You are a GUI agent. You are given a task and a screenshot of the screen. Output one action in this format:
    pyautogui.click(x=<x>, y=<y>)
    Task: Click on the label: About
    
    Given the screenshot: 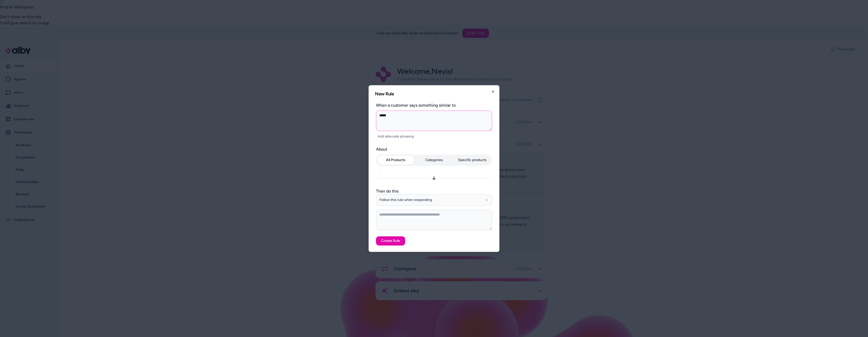 What is the action you would take?
    pyautogui.click(x=434, y=150)
    